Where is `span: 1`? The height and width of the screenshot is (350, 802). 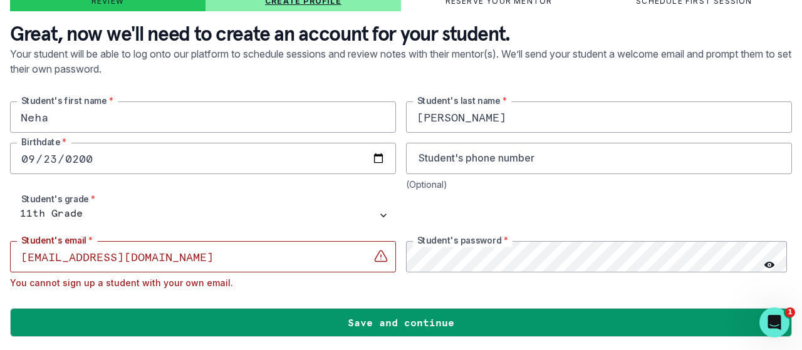 span: 1 is located at coordinates (790, 313).